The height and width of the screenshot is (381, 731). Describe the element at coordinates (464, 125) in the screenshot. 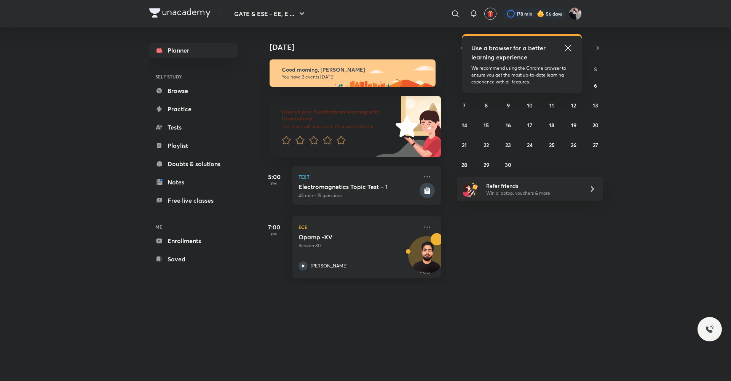

I see `button: September 14, 2025` at that location.